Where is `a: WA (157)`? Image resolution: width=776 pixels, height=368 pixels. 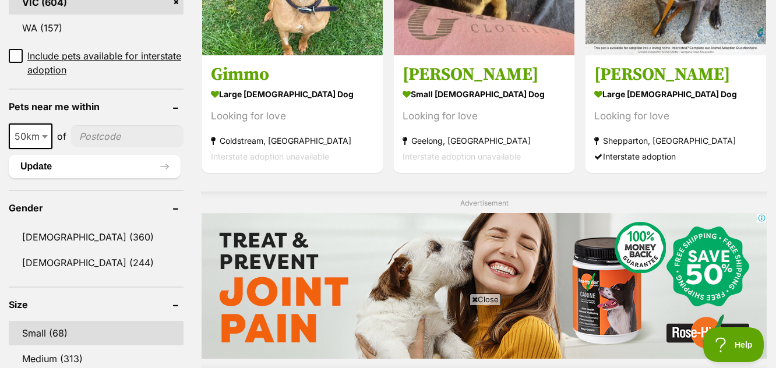 a: WA (157) is located at coordinates (96, 28).